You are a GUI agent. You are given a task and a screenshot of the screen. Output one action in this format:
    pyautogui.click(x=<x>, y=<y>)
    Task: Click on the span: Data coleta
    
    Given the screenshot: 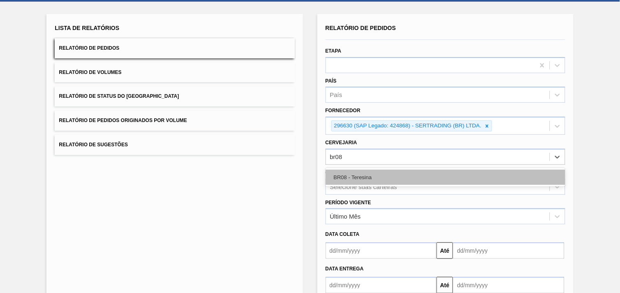 What is the action you would take?
    pyautogui.click(x=342, y=234)
    